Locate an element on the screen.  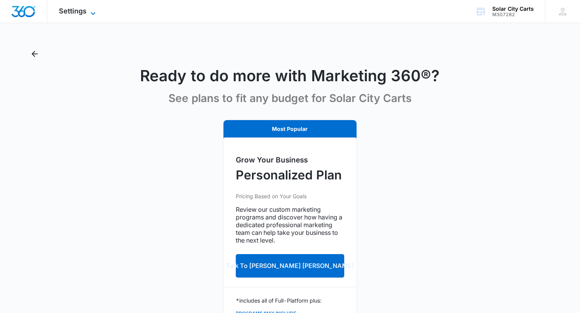
p: Pricing Based on Your Goals is located at coordinates (290, 196).